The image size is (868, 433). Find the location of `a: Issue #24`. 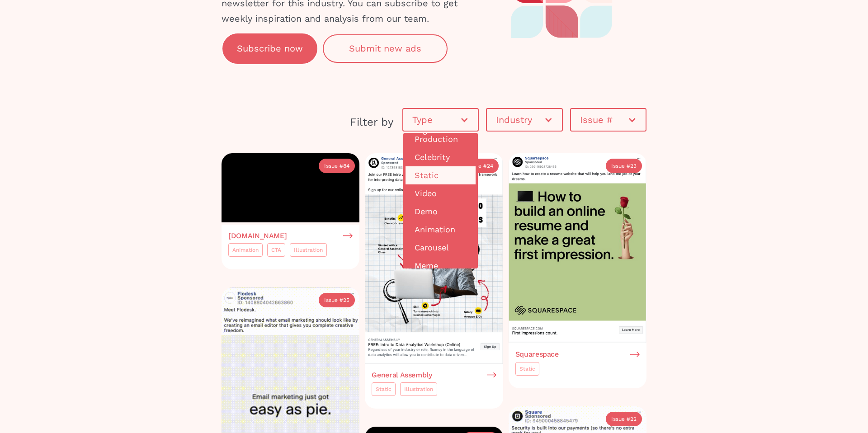

a: Issue #24 is located at coordinates (481, 166).